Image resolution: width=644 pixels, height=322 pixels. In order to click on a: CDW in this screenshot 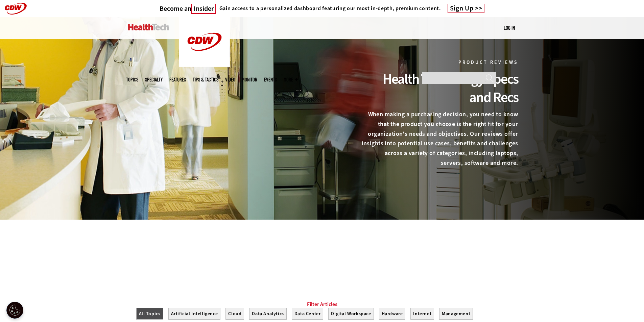, I will do `click(204, 65)`.